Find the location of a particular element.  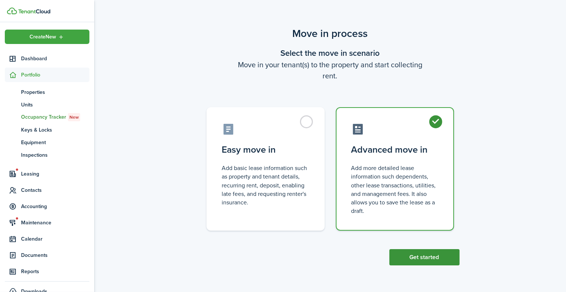

a: Keys & Locks is located at coordinates (47, 130).